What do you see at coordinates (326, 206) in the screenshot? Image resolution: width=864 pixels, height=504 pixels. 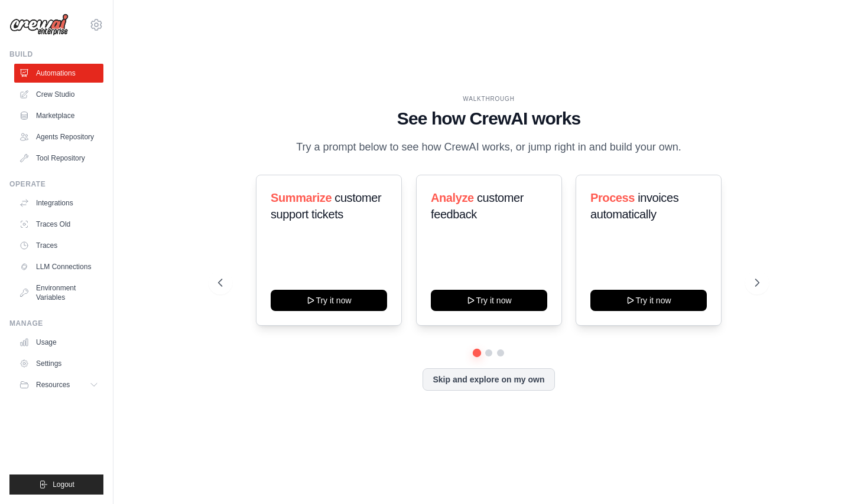 I see `span: customer support tickets` at bounding box center [326, 206].